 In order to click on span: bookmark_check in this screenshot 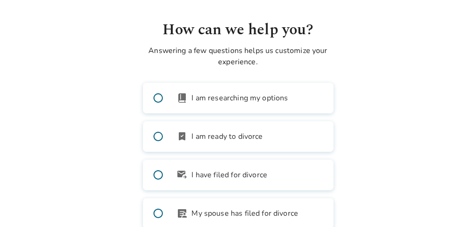, I will do `click(183, 136)`.